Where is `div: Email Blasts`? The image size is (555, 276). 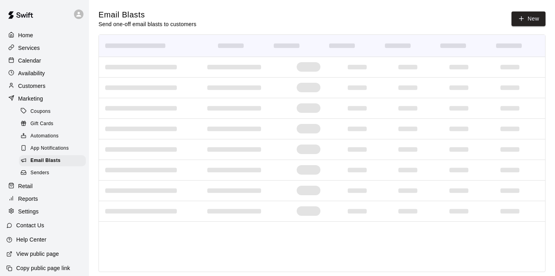
div: Email Blasts is located at coordinates (52, 161).